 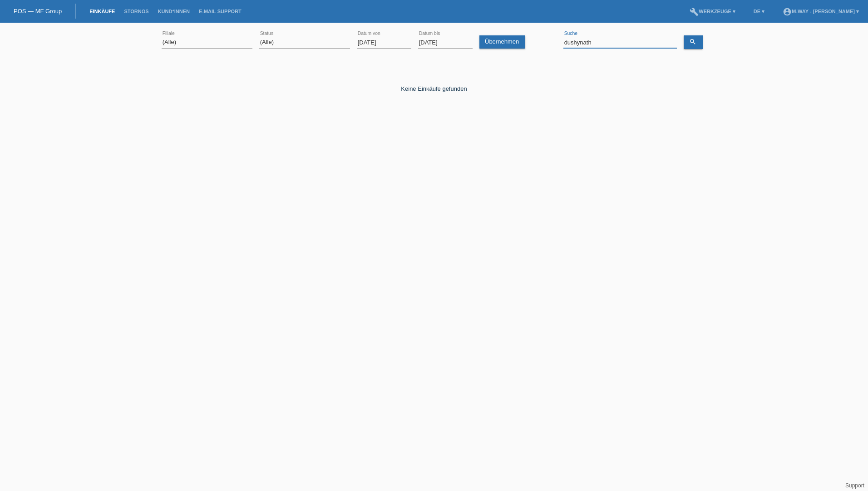 I want to click on a: Kund*innen, so click(x=174, y=11).